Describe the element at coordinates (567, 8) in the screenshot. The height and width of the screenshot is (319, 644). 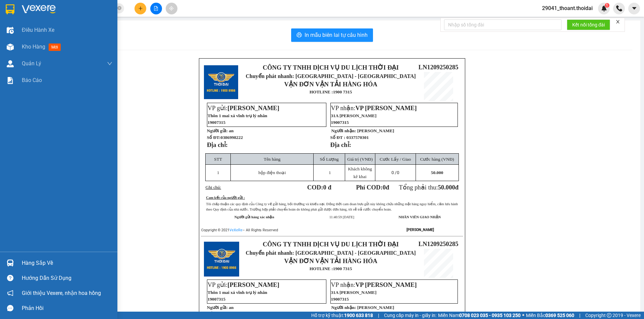
I see `span: 29041_thoant.thoidai` at that location.